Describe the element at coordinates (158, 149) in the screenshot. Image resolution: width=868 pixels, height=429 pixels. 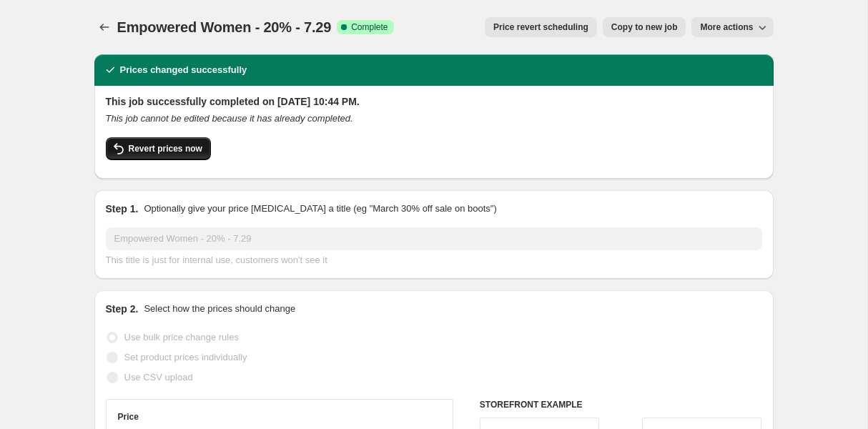
I see `button: Revert prices now` at that location.